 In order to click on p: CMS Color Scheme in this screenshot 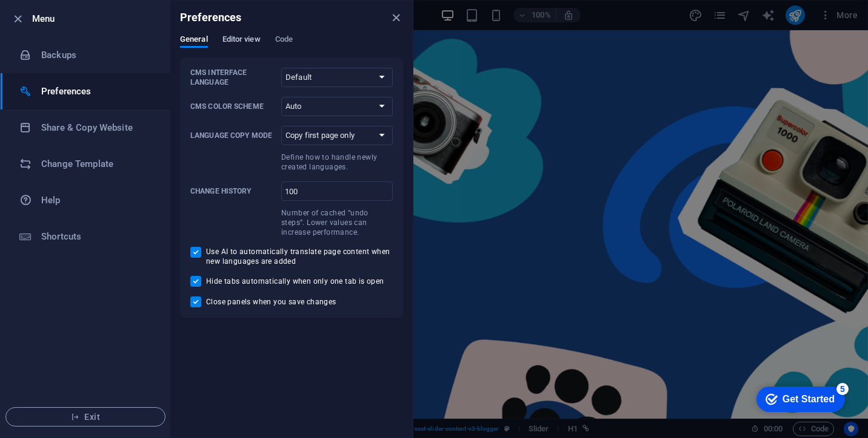, I will do `click(233, 106)`.